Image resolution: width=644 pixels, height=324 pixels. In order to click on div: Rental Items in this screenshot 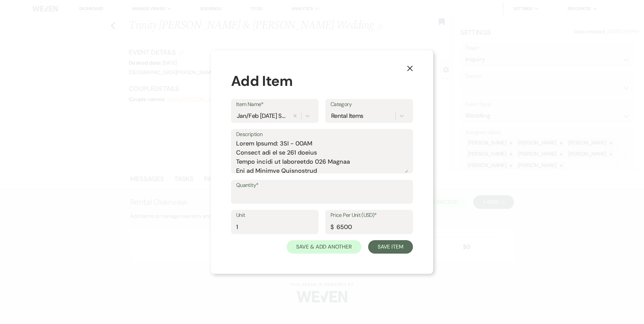, I will do `click(347, 115)`.